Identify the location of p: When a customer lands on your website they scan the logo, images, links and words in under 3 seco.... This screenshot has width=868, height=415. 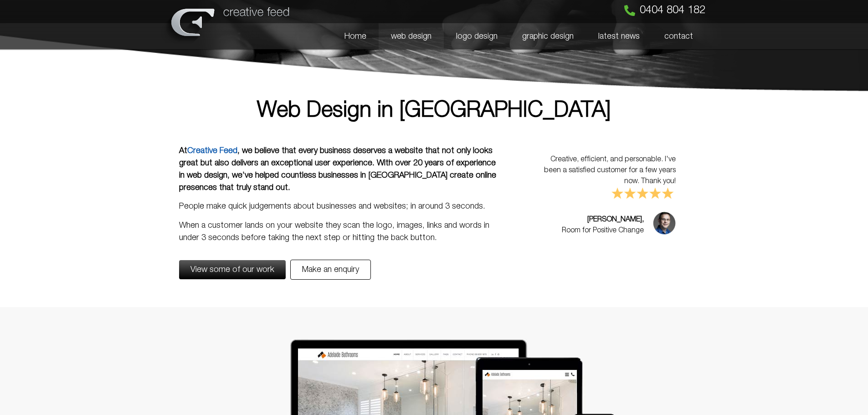
(338, 232).